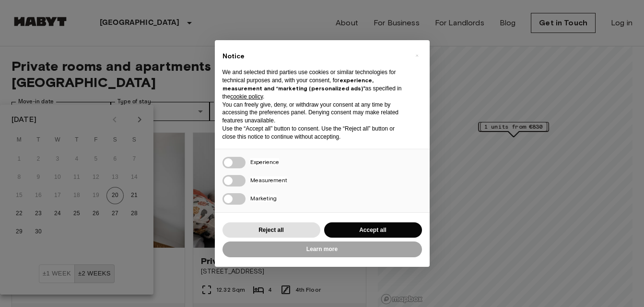  I want to click on span: Marketing, so click(263, 198).